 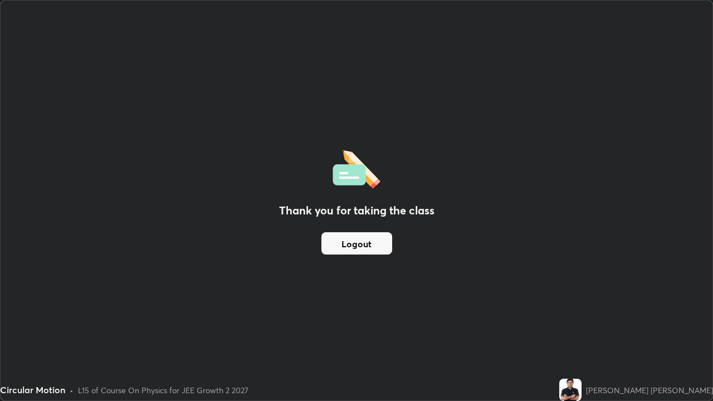 I want to click on h2: Thank you for taking the class, so click(x=356, y=210).